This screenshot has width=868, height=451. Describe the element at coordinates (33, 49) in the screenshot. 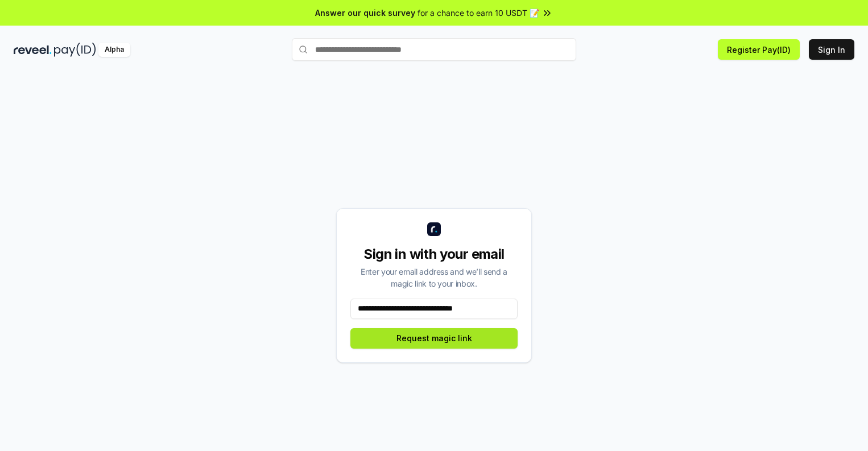

I see `img: reveel_dark` at that location.